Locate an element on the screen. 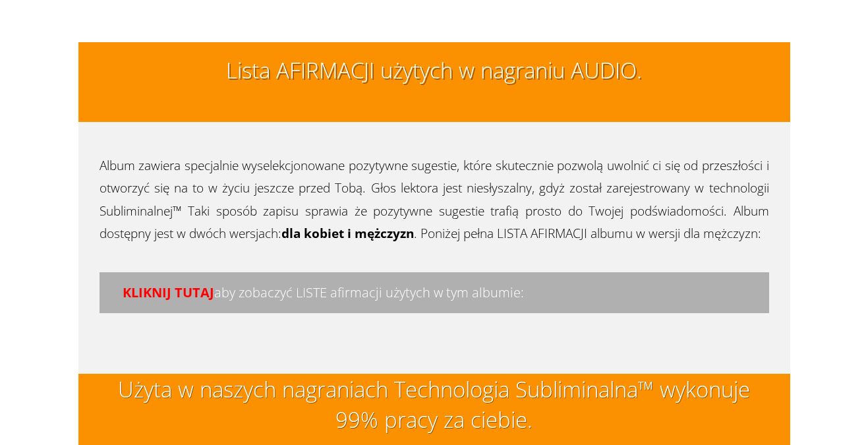  p: Album zawiera specjalnie wyselekcjonowane pozytywne sugestie, które skutecznie pozwolą uwolnić ci... is located at coordinates (434, 206).